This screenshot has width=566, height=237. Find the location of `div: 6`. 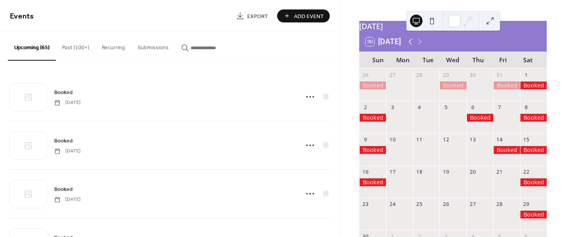

div: 6 is located at coordinates (473, 107).